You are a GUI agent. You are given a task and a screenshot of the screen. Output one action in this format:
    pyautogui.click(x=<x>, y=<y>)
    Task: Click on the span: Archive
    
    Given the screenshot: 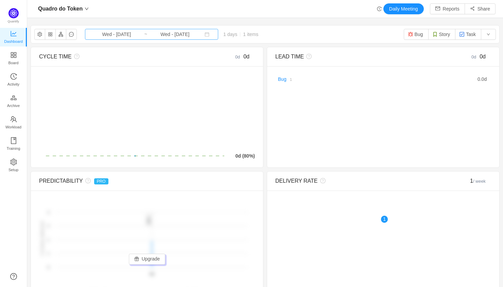 What is the action you would take?
    pyautogui.click(x=13, y=106)
    